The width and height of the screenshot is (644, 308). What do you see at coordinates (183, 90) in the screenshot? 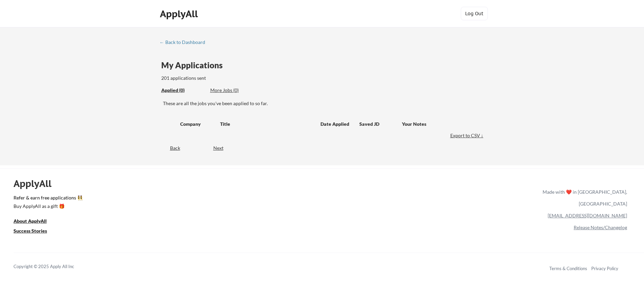
I see `div: Applied (0)` at bounding box center [183, 90].